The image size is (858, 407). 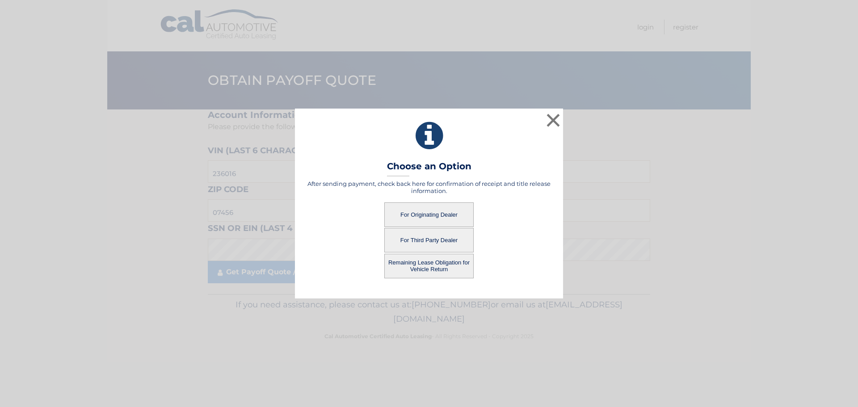 I want to click on button: For Originating Dealer, so click(x=429, y=215).